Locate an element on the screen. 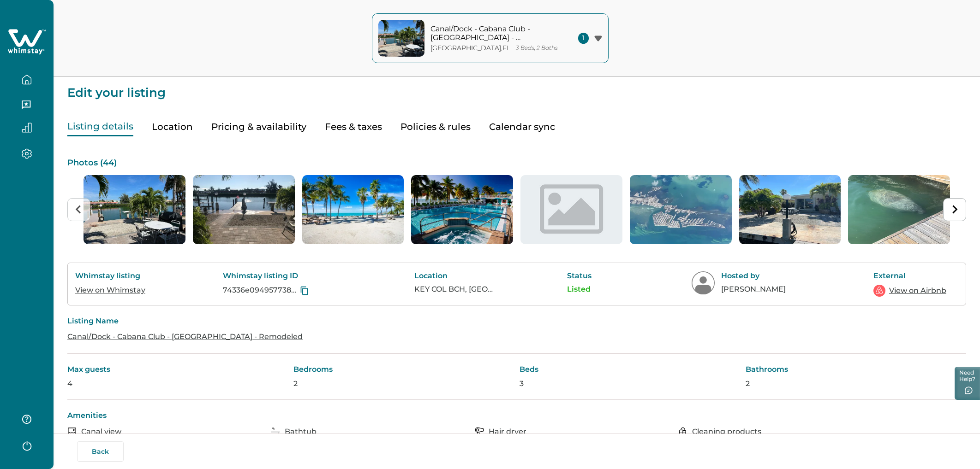 This screenshot has height=469, width=980. p: Whimstay listing is located at coordinates (112, 276).